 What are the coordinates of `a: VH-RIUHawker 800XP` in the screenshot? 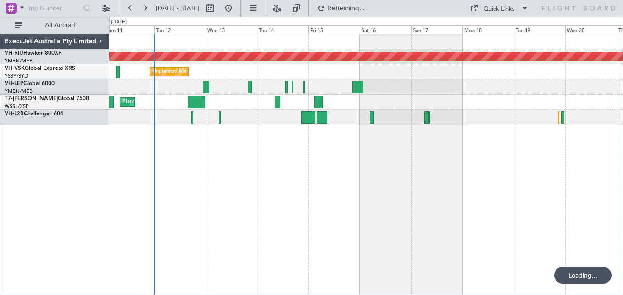 It's located at (33, 53).